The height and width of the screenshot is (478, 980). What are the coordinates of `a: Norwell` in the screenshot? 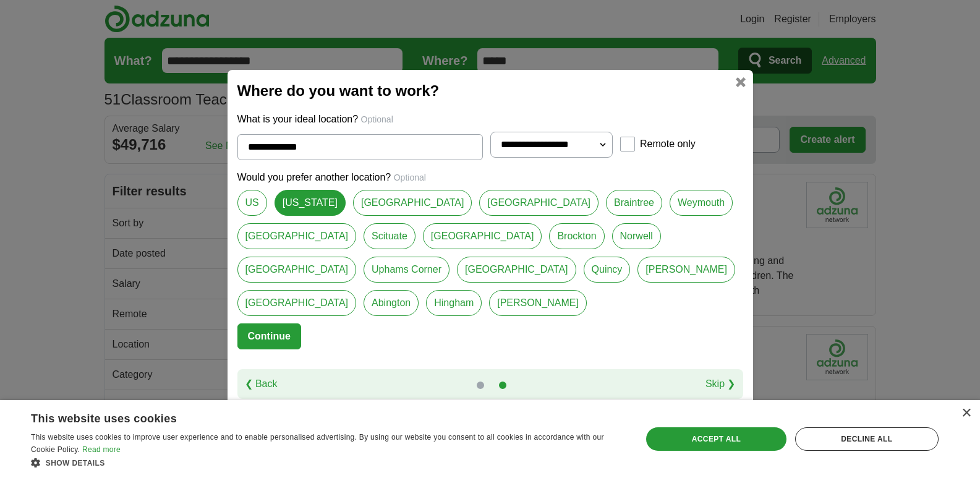 It's located at (636, 236).